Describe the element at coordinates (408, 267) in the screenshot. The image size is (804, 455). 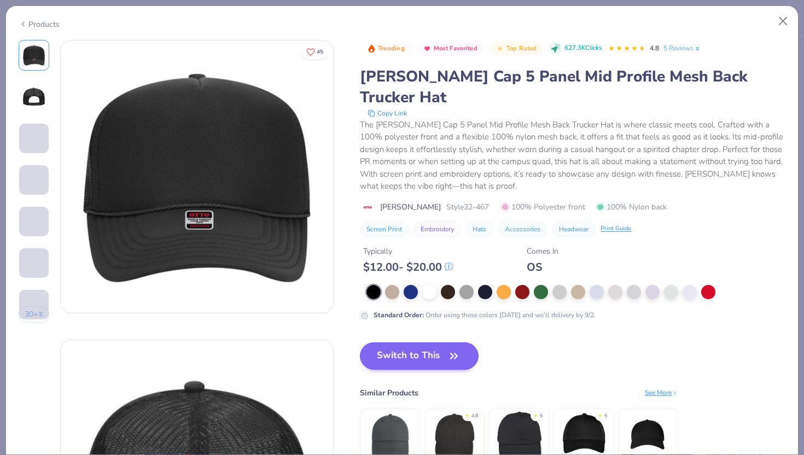
I see `div: $ 12.00 - $ 20.00` at that location.